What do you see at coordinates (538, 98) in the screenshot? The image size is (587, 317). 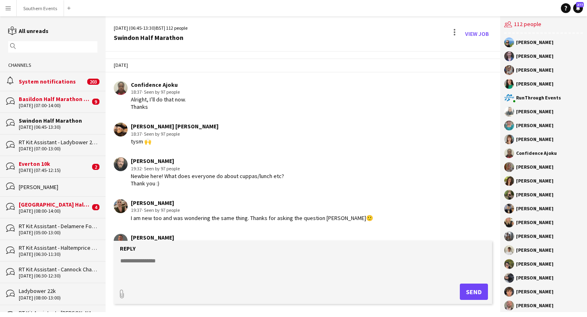 I see `div: RunThrough Events` at bounding box center [538, 98].